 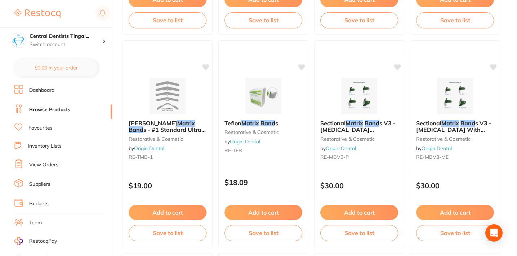 What do you see at coordinates (43, 241) in the screenshot?
I see `span: RestocqPay` at bounding box center [43, 241].